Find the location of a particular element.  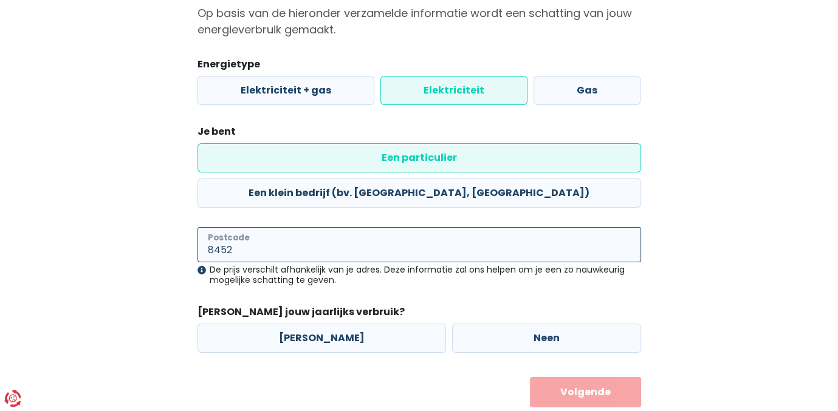

p: Op basis van de hieronder verzamelde informatie wordt een schatting van jouw energieverbruik gema... is located at coordinates (419, 21).